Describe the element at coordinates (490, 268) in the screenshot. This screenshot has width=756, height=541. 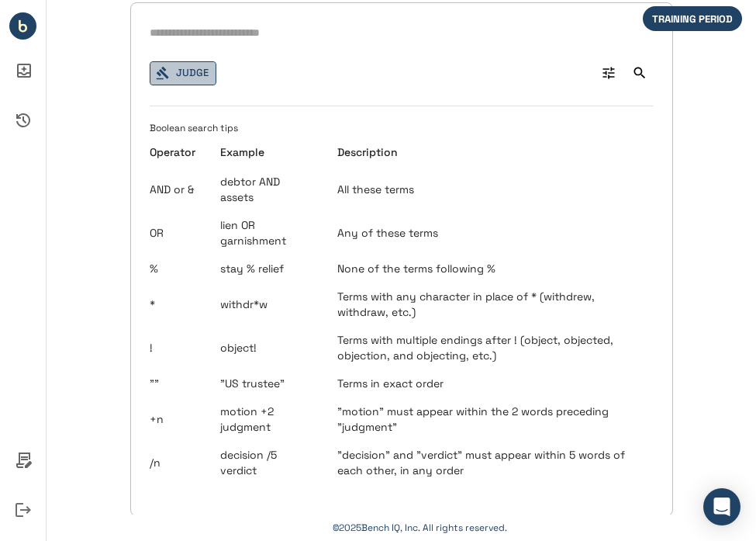
I see `td: None of the terms following %` at that location.